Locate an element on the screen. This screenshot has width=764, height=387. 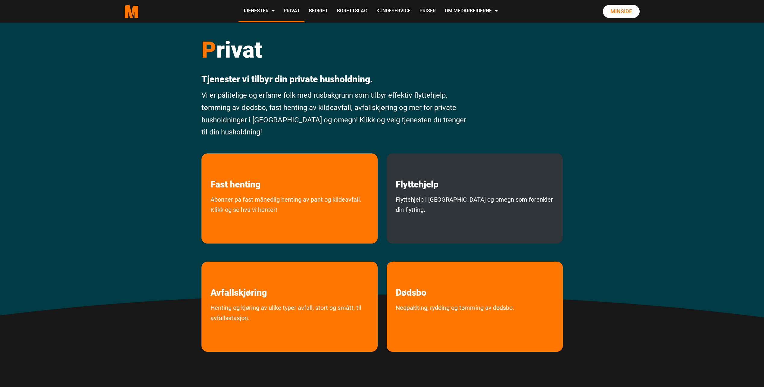
span: P is located at coordinates (209, 50).